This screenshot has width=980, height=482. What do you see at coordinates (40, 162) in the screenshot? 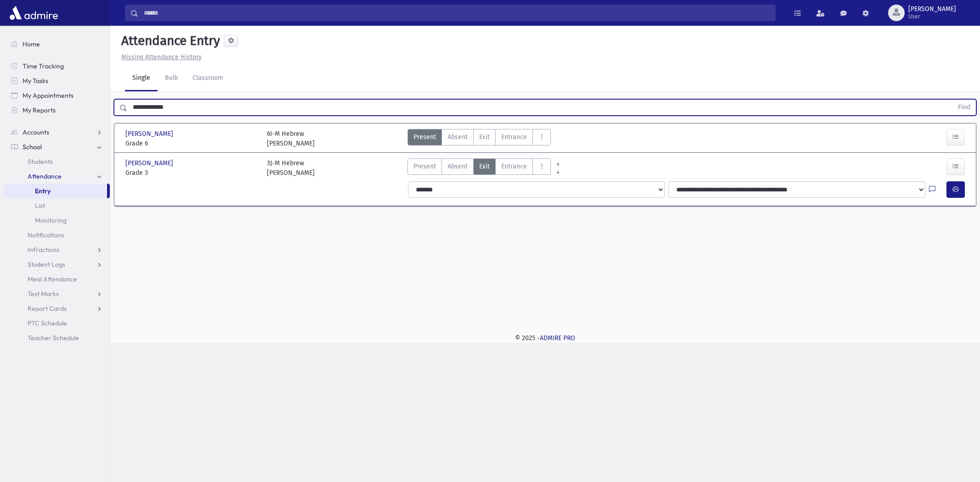
I see `span: Students` at bounding box center [40, 162].